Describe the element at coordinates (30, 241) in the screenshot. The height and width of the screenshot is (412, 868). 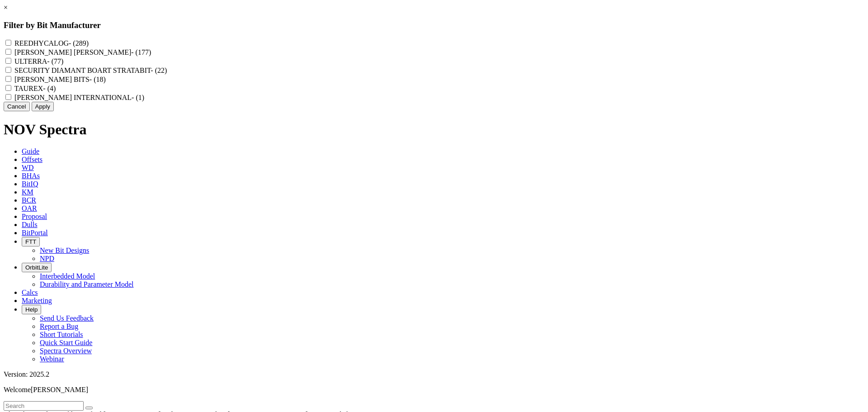
I see `span: FTT` at that location.